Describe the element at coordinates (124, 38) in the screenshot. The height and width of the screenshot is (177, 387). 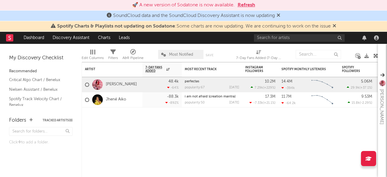
I see `a: Leads` at that location.